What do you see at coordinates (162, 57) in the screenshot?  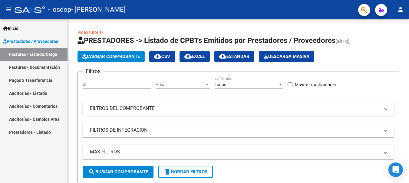 I see `span: CSV` at bounding box center [162, 57].